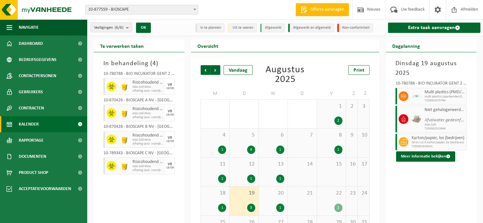  What do you see at coordinates (445, 101) in the screenshot?
I see `span: T250001675794` at bounding box center [445, 101].